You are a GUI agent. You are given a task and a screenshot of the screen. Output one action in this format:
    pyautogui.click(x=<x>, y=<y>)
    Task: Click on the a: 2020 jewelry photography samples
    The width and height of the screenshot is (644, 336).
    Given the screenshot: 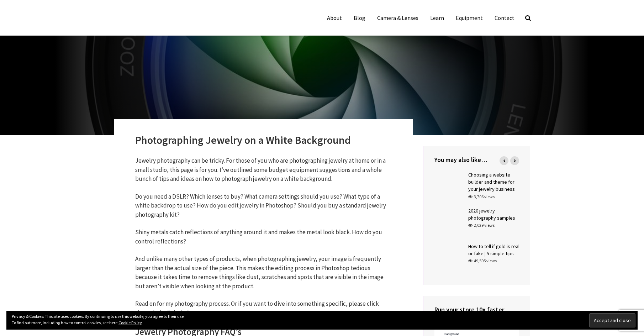 What is the action you would take?
    pyautogui.click(x=492, y=214)
    